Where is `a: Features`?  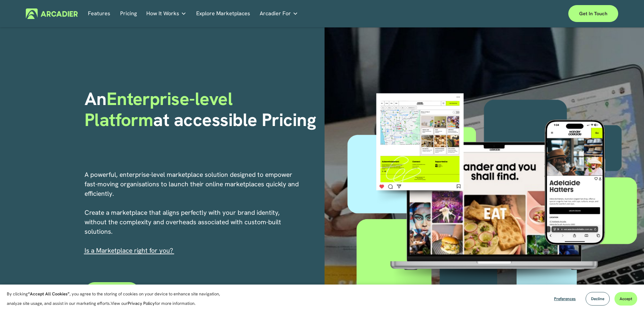
a: Features is located at coordinates (99, 14).